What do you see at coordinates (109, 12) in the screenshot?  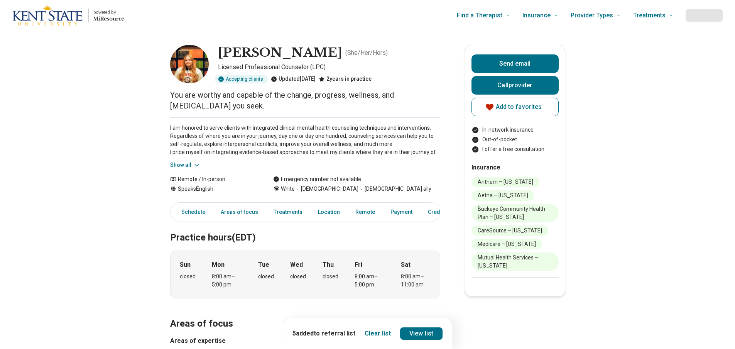 I see `p: powered by` at bounding box center [109, 12].